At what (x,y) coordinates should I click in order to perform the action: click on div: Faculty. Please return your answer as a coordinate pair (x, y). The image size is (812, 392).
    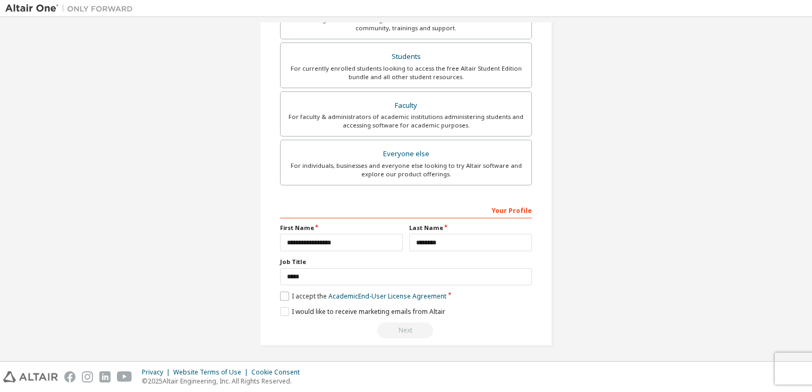
    Looking at the image, I should click on (406, 106).